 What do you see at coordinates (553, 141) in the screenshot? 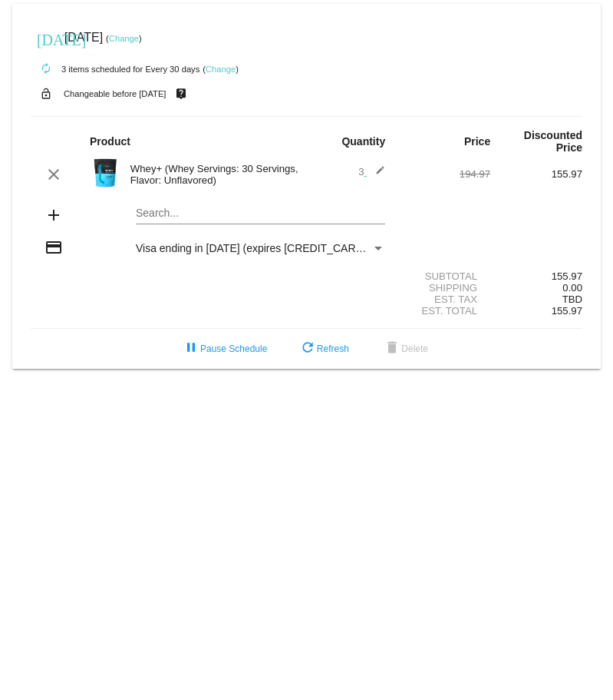
I see `strong: Discounted Price` at bounding box center [553, 141].